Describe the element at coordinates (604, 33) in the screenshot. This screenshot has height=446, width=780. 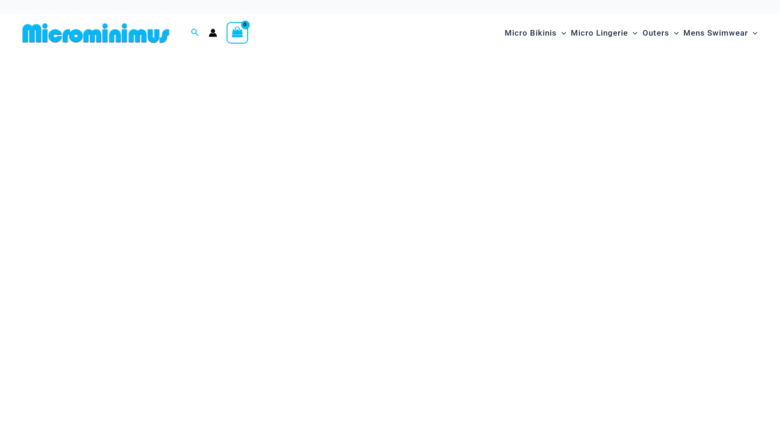
I see `a: Micro LingerieMenu ToggleMenu Toggle` at that location.